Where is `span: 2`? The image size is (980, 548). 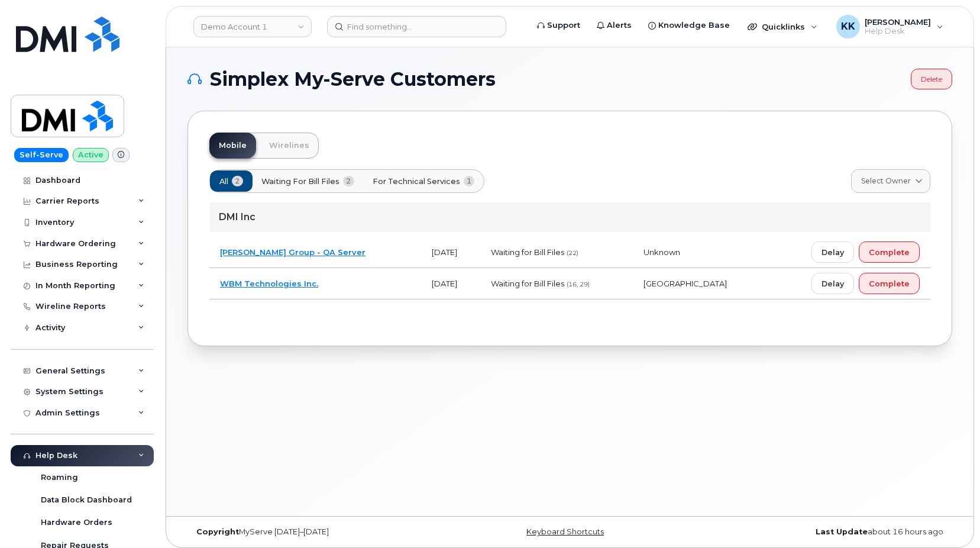
span: 2 is located at coordinates (348, 181).